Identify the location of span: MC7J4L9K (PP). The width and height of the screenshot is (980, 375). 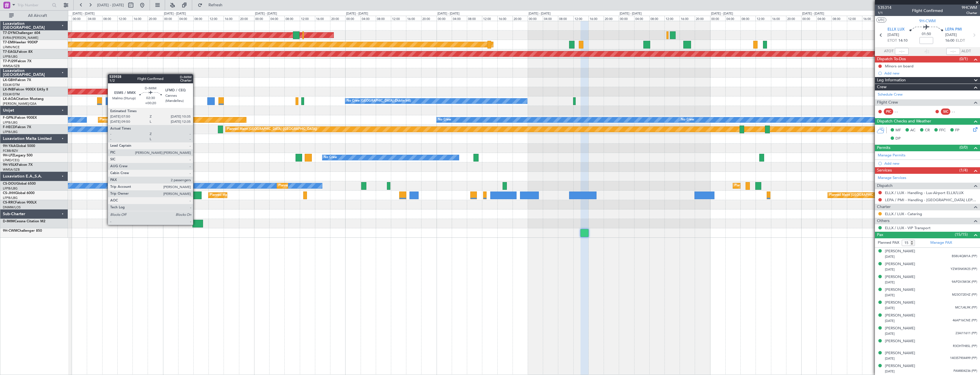
(965, 307).